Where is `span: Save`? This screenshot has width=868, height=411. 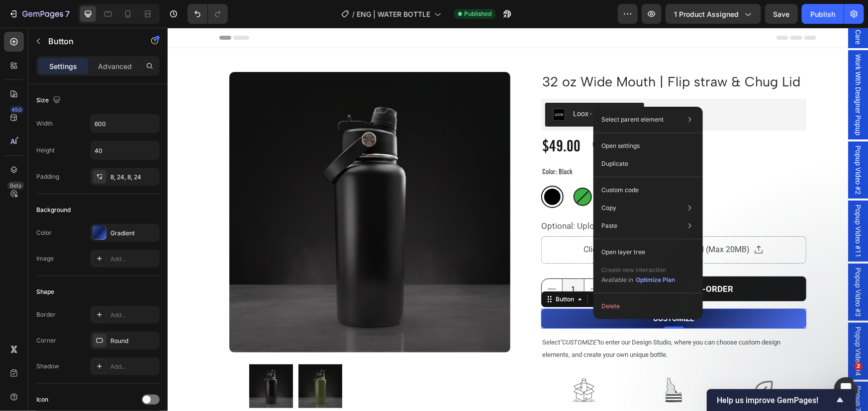 span: Save is located at coordinates (781, 13).